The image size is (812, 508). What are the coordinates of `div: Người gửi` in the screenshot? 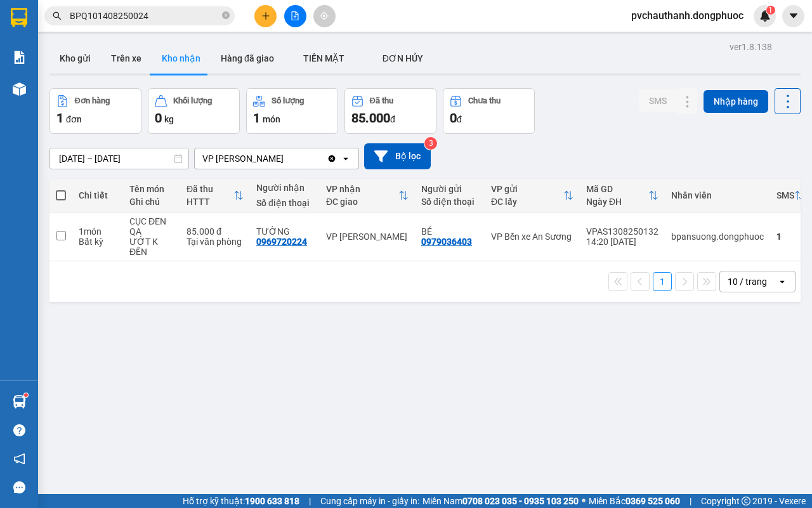 It's located at (450, 189).